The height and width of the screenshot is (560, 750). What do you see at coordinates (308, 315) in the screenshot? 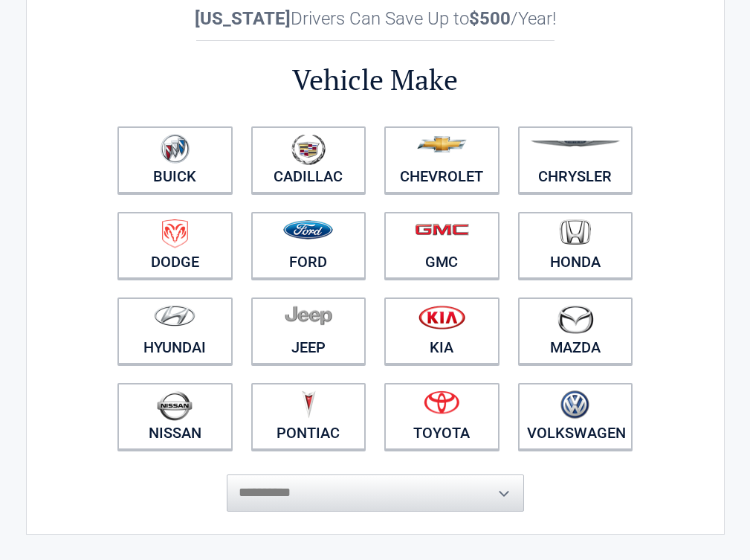
I see `img: jeep` at bounding box center [308, 315].